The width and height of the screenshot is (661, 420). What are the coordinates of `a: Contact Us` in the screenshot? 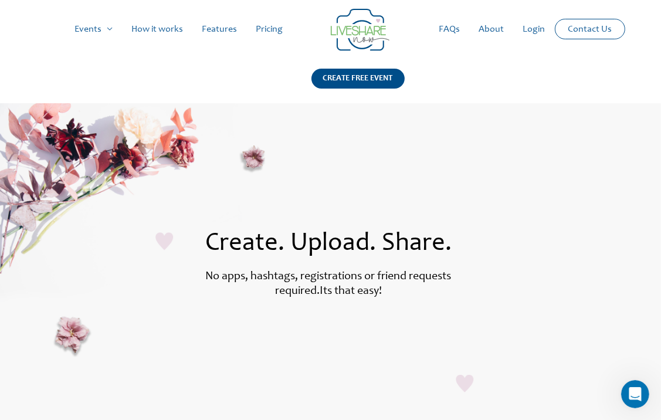 It's located at (589, 29).